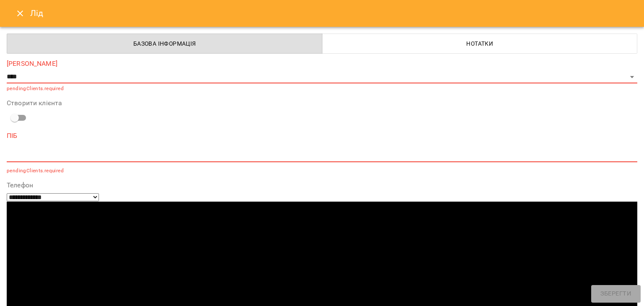 This screenshot has height=306, width=644. Describe the element at coordinates (479, 44) in the screenshot. I see `button: Нотатки` at that location.